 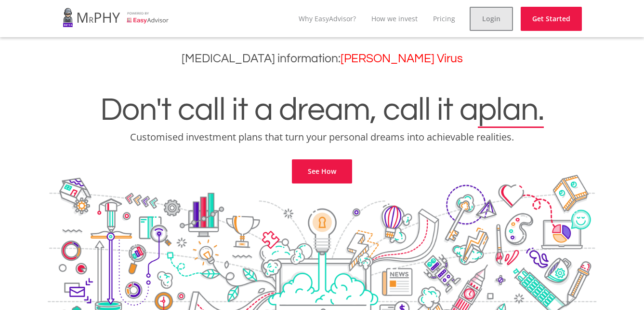 I want to click on a: See How, so click(x=322, y=171).